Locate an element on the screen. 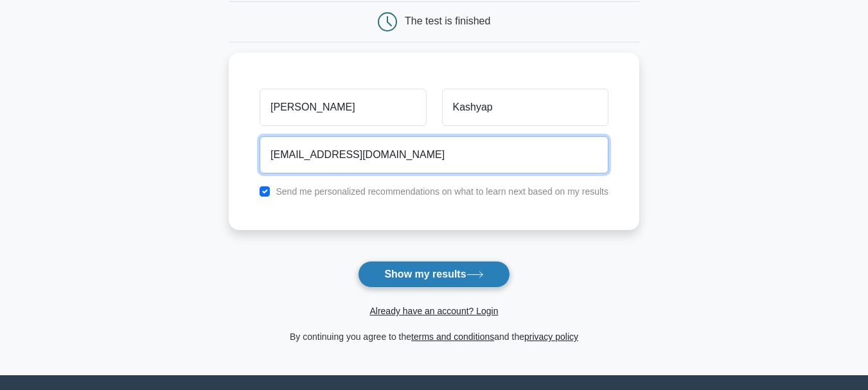 This screenshot has height=390, width=868. input: Email is located at coordinates (434, 155).